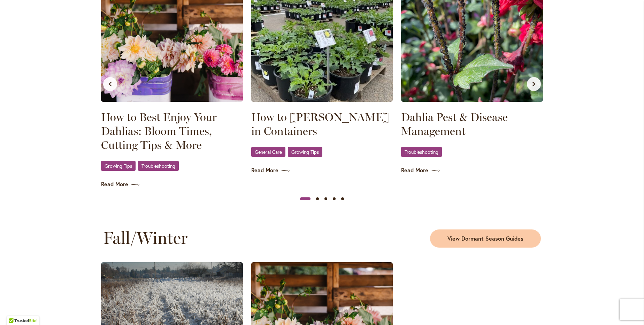 This screenshot has height=325, width=644. Describe the element at coordinates (110, 84) in the screenshot. I see `button: Previous slide` at that location.